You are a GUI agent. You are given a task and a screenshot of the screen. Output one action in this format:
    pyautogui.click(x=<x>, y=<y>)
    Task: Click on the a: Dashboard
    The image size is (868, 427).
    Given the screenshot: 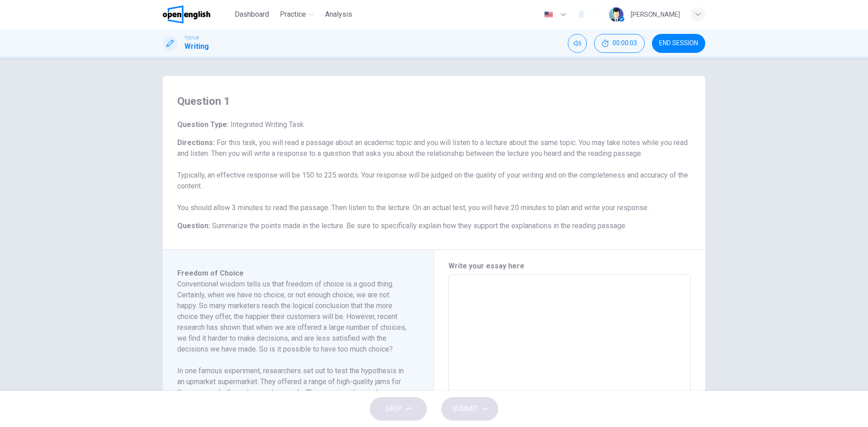 What is the action you would take?
    pyautogui.click(x=252, y=14)
    